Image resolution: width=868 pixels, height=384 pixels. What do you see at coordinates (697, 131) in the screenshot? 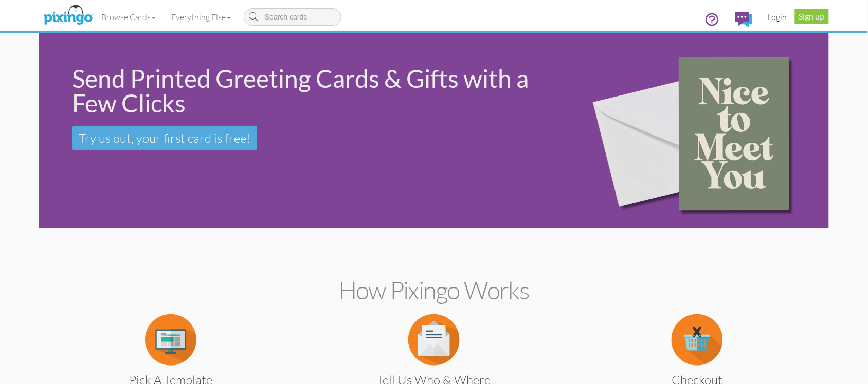
I see `img: 15b0954d-2d2f-43ee-8fdb-3167eb028af9.png` at bounding box center [697, 131].